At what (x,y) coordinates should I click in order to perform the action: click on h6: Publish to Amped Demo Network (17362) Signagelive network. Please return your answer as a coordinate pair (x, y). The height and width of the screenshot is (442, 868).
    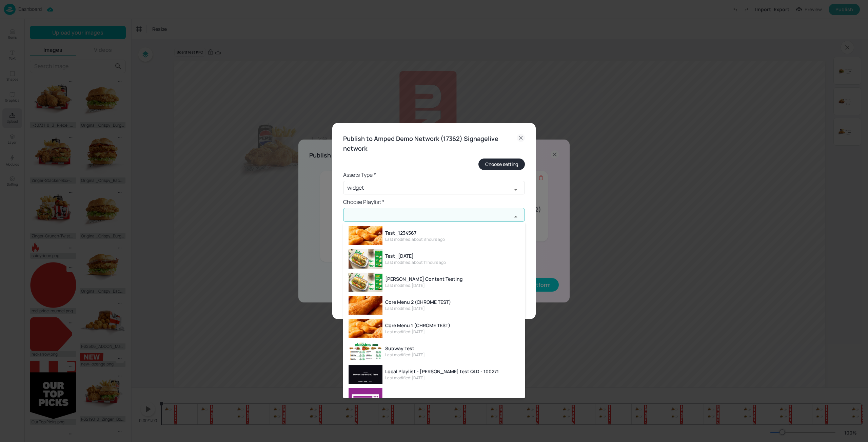
    Looking at the image, I should click on (430, 143).